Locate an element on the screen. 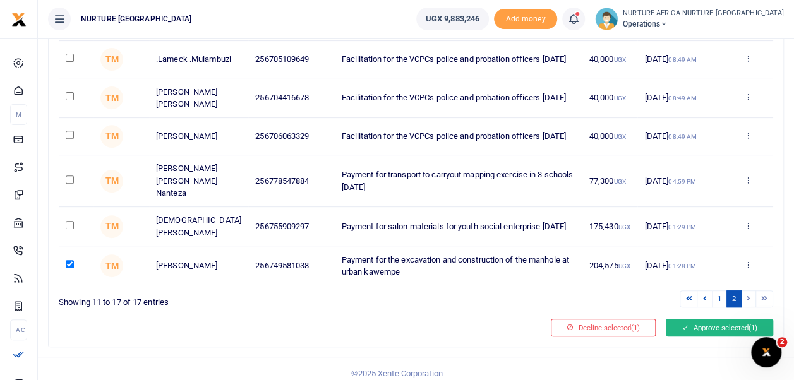 The height and width of the screenshot is (380, 794). td: 256749581038 is located at coordinates (291, 265).